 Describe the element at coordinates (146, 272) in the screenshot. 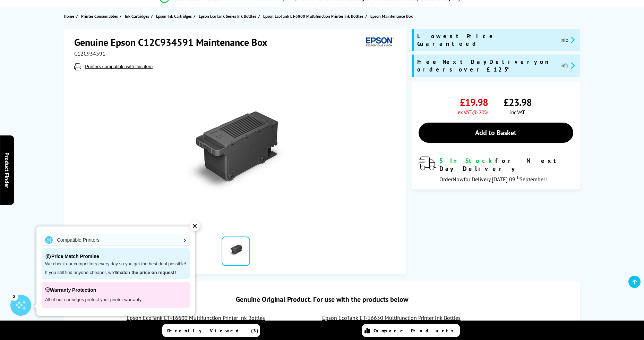

I see `strong: match the price on request!` at that location.